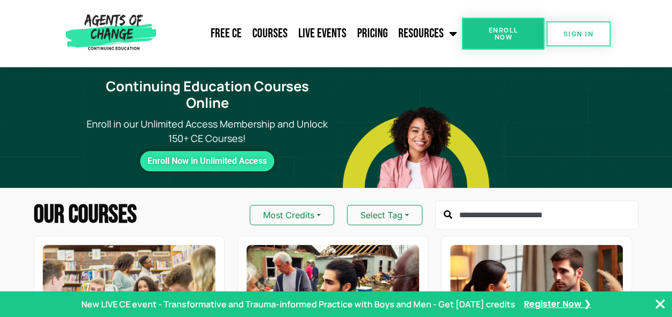 The height and width of the screenshot is (317, 672). I want to click on button: Most Credits, so click(292, 215).